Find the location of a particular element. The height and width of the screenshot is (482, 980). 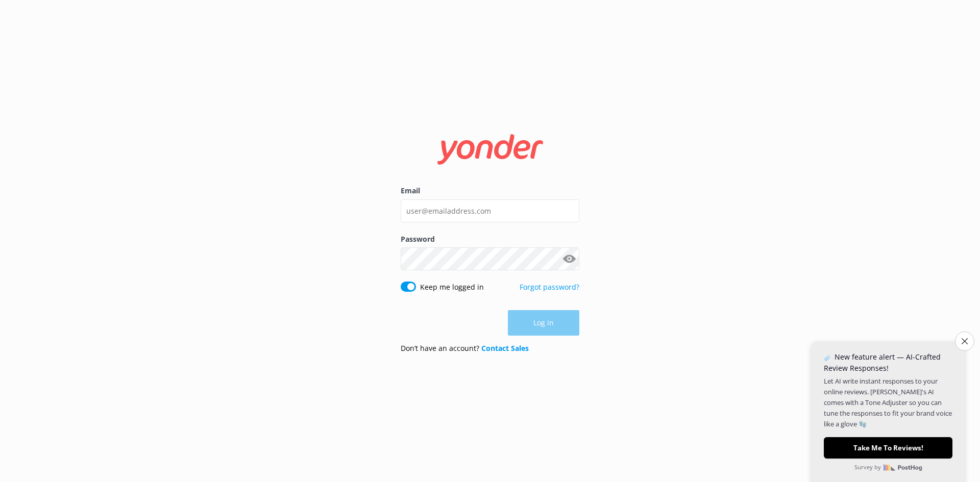

p: Don’t have an account? is located at coordinates (465, 348).